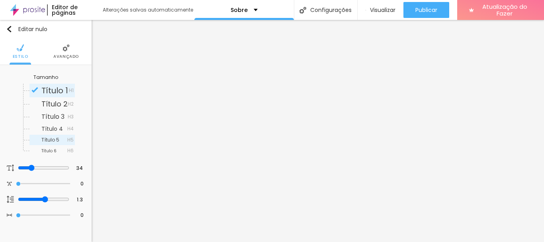 This screenshot has width=544, height=242. I want to click on font: Título 2, so click(55, 104).